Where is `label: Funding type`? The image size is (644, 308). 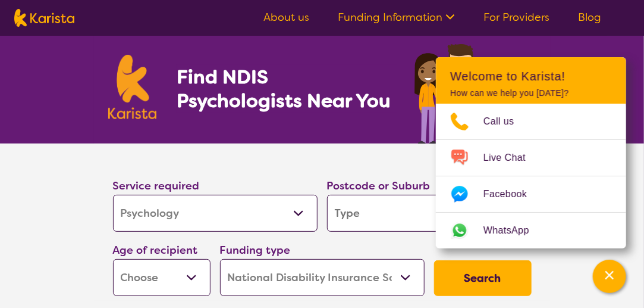 label: Funding type is located at coordinates (255, 250).